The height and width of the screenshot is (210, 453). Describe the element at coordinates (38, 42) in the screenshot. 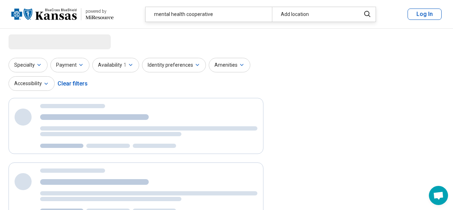

I see `span: Loading...` at that location.